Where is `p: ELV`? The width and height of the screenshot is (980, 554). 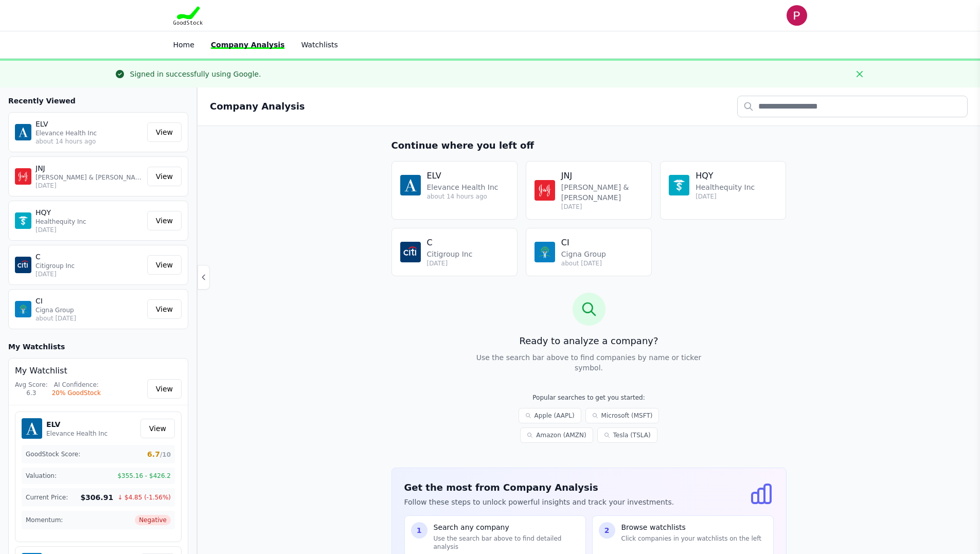 p: ELV is located at coordinates (89, 124).